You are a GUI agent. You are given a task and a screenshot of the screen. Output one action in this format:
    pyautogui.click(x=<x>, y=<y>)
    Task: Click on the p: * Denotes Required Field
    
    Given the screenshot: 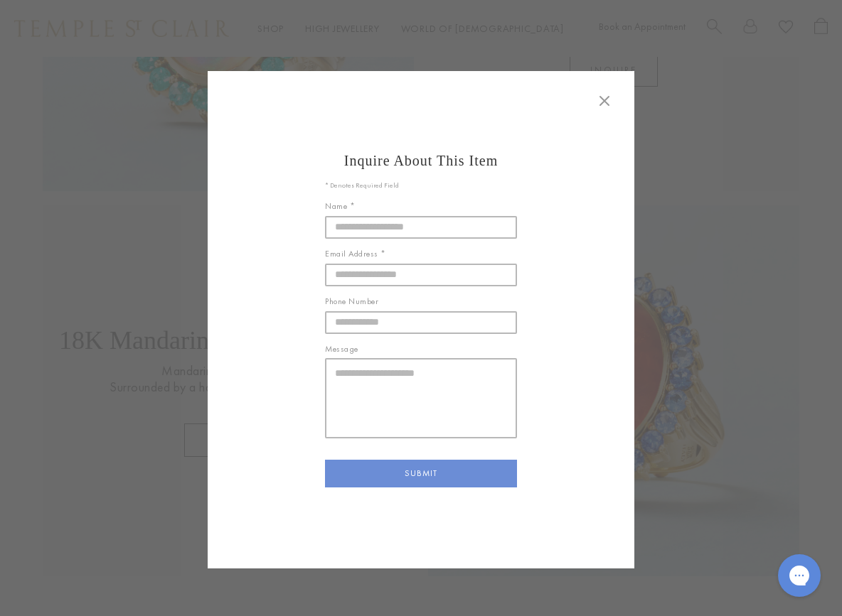 What is the action you would take?
    pyautogui.click(x=421, y=186)
    